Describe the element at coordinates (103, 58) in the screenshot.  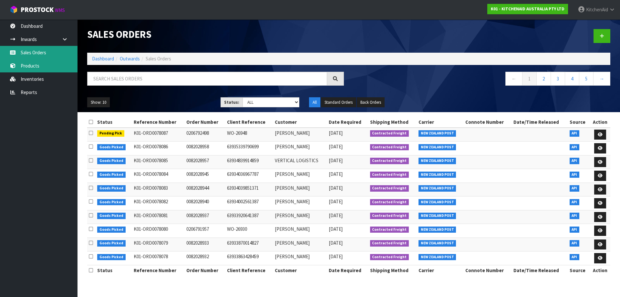
I see `a: Dashboard` at that location.